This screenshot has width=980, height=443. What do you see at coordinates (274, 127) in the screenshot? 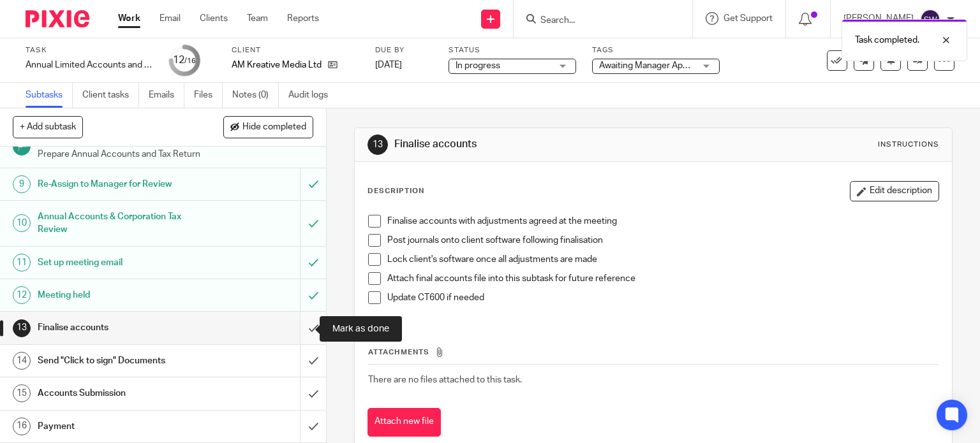
I see `span: Hide completed` at bounding box center [274, 127].